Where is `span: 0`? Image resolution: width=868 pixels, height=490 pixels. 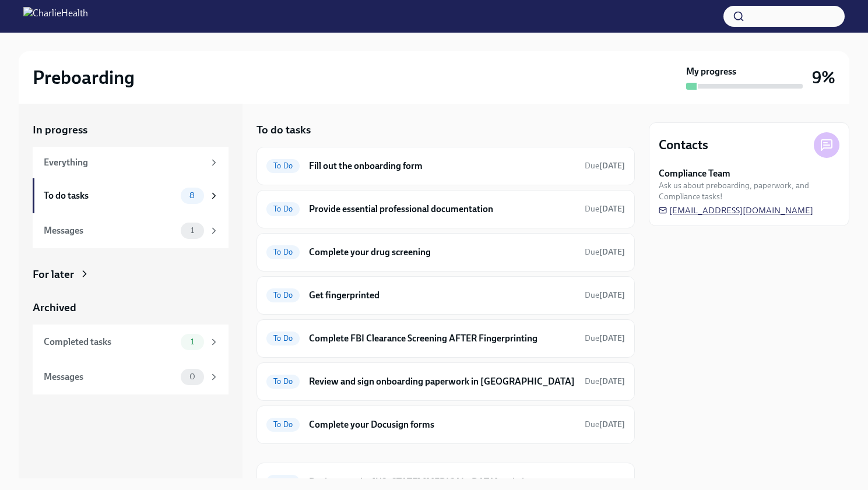 span: 0 is located at coordinates (193, 377).